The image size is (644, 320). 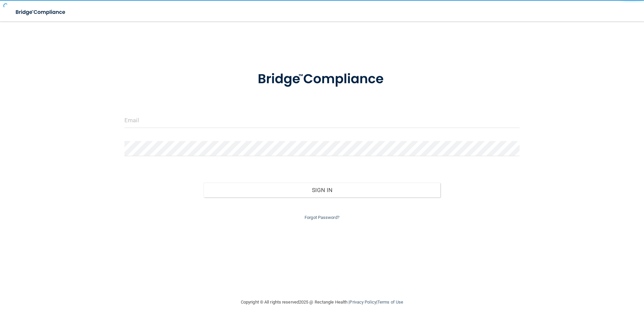 I want to click on input: Email, so click(x=322, y=120).